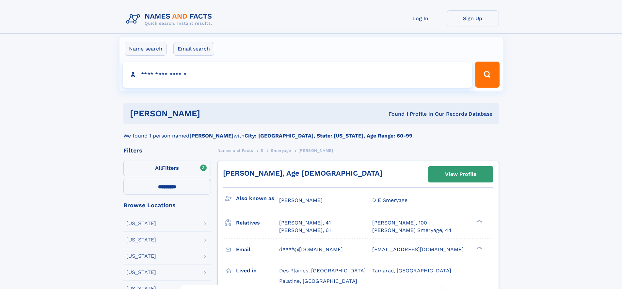 The width and height of the screenshot is (622, 289). I want to click on div: View Profile, so click(460, 175).